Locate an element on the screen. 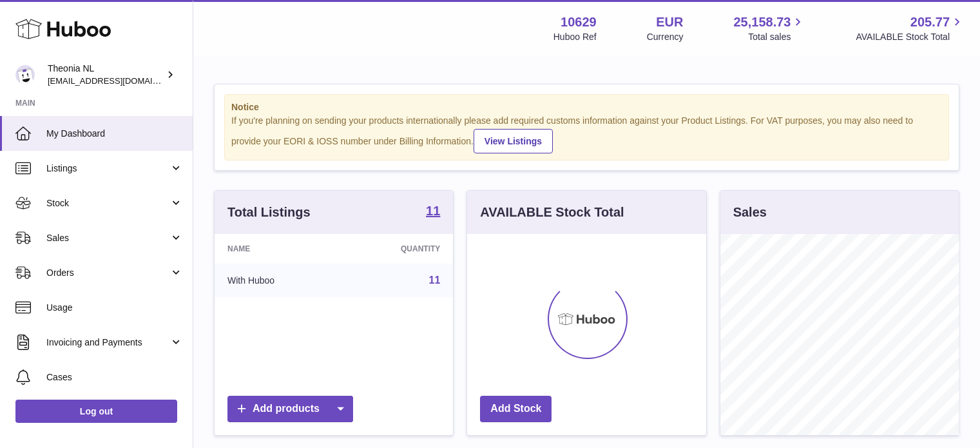 The height and width of the screenshot is (448, 980). strong: EUR is located at coordinates (670, 22).